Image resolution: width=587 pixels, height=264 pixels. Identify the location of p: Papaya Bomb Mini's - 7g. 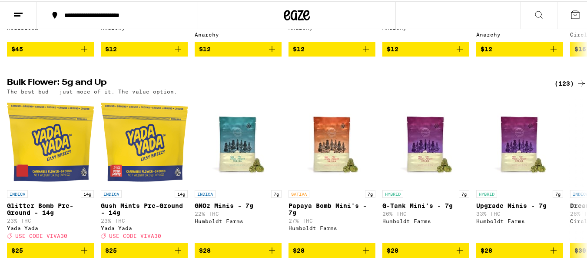
(332, 208).